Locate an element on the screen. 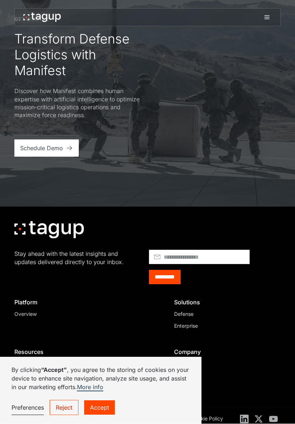 The width and height of the screenshot is (295, 424). a: Schedule Demo is located at coordinates (46, 149).